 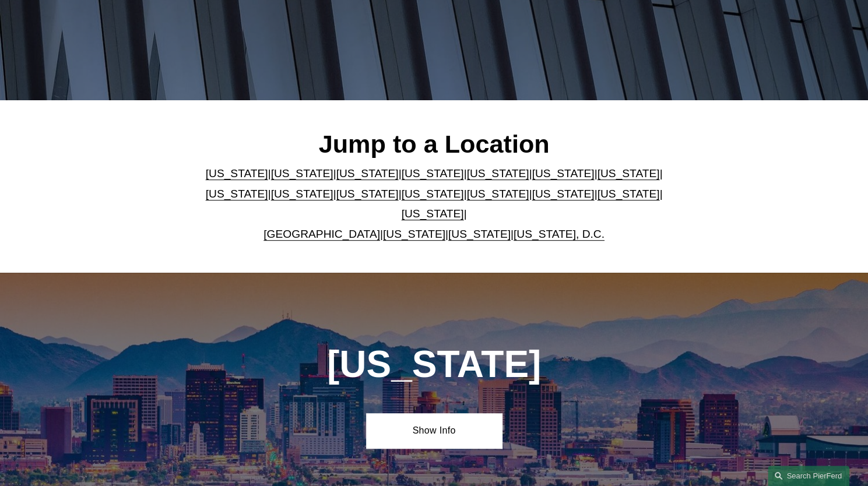 I want to click on a: Search this site, so click(x=809, y=475).